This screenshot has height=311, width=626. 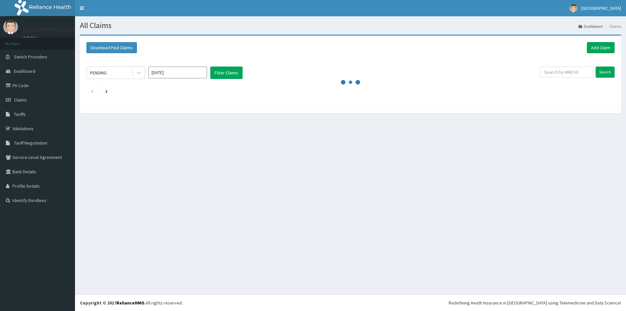 I want to click on span: Tariff Negotiation, so click(x=31, y=143).